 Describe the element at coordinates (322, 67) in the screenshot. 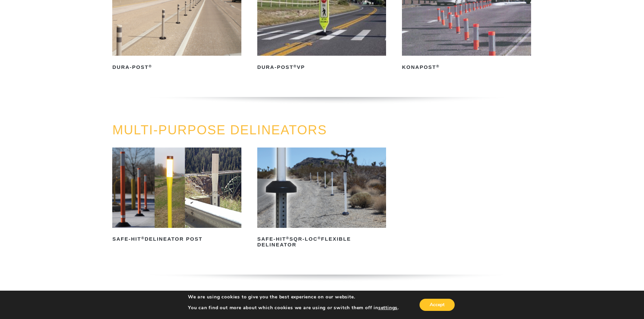

I see `h2: Dura-Post VP` at that location.